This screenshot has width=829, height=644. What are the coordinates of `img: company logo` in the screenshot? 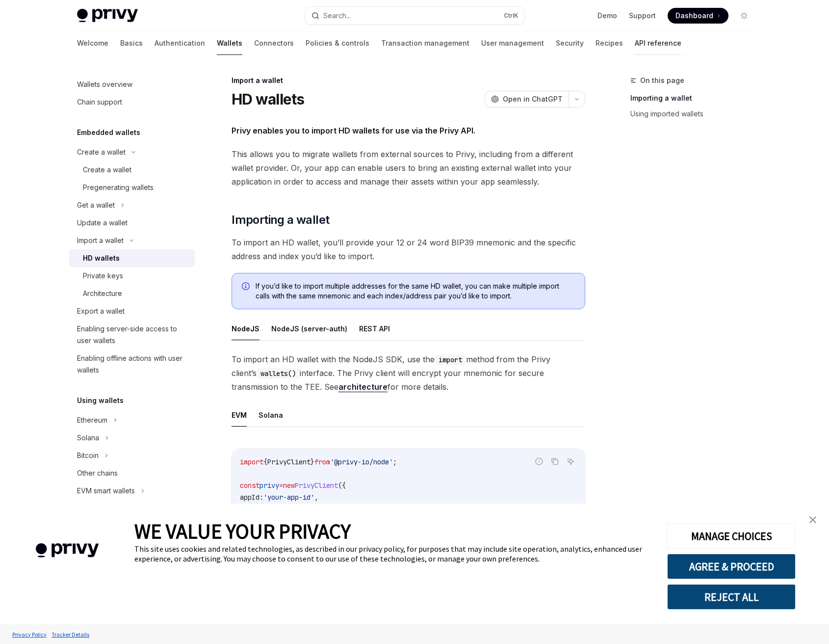 It's located at (67, 550).